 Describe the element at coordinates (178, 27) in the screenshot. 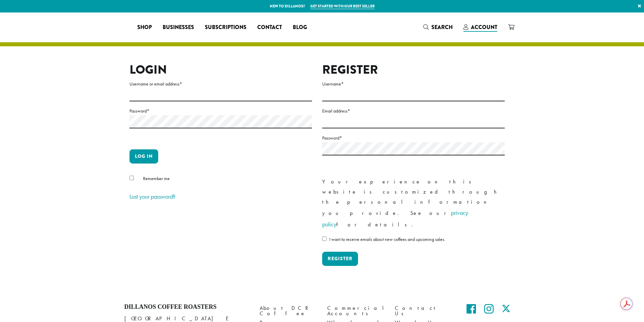

I see `span: Businesses` at that location.